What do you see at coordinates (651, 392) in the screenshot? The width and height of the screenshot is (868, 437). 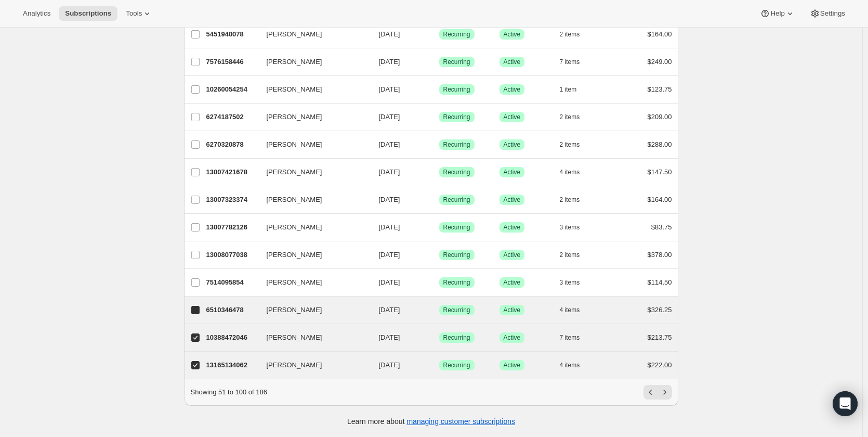 I see `button: Previous` at bounding box center [651, 392].